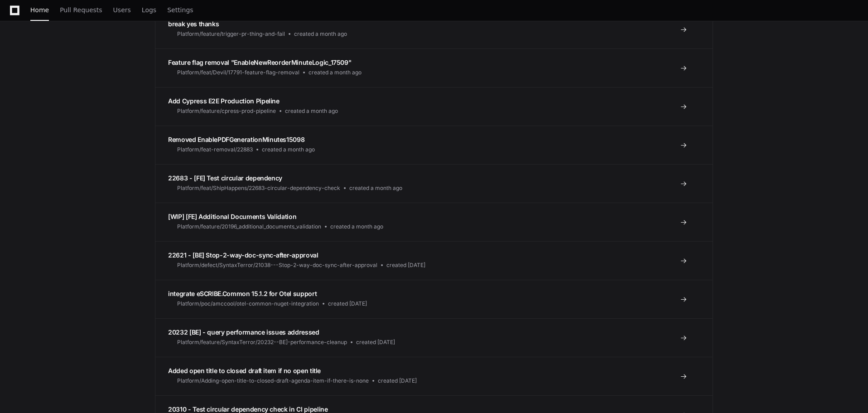  Describe the element at coordinates (434, 106) in the screenshot. I see `a: Add Cypress E2E Production PipelinePlatform/feature/cpress-prod-pipelinecreated a month ago` at that location.